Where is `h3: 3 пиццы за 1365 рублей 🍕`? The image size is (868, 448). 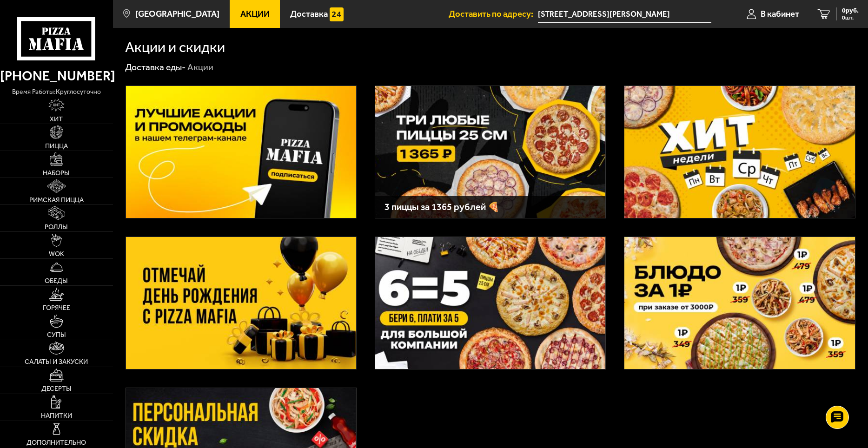 h3: 3 пиццы за 1365 рублей 🍕 is located at coordinates (490, 207).